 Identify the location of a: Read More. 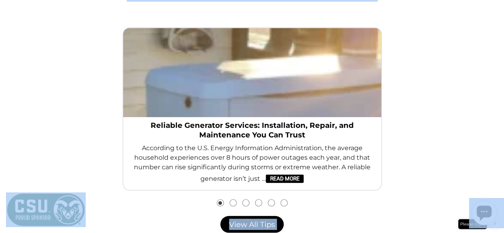
(285, 179).